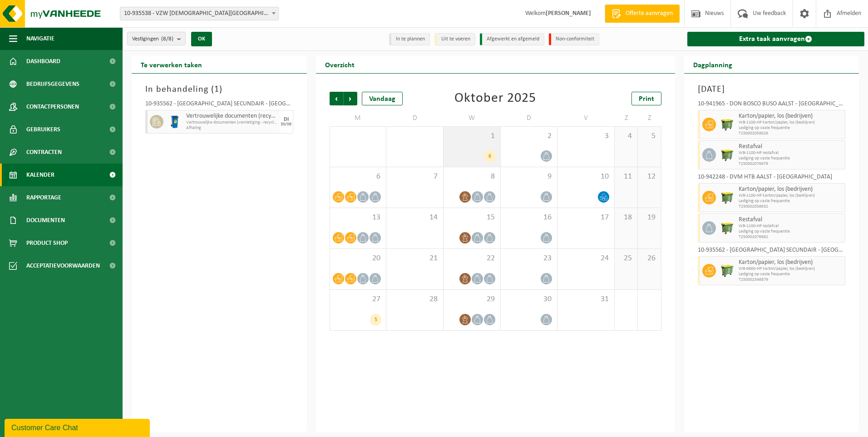 The image size is (868, 437). Describe the element at coordinates (529, 177) in the screenshot. I see `span: 9` at that location.